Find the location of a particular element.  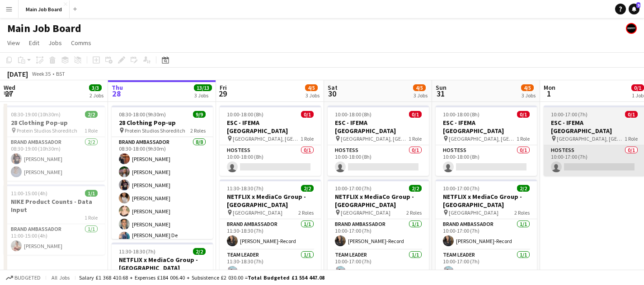

div: 08:30-18:00 (9h30m)9/928 Clothing Pop-up Protein Studios Shoreditch2 RolesBrand Ambassador8/808:3... is located at coordinates (162, 172).